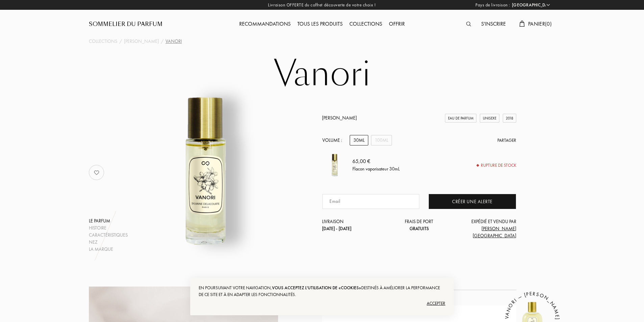  I want to click on img: no_like_p.png, so click(97, 172).